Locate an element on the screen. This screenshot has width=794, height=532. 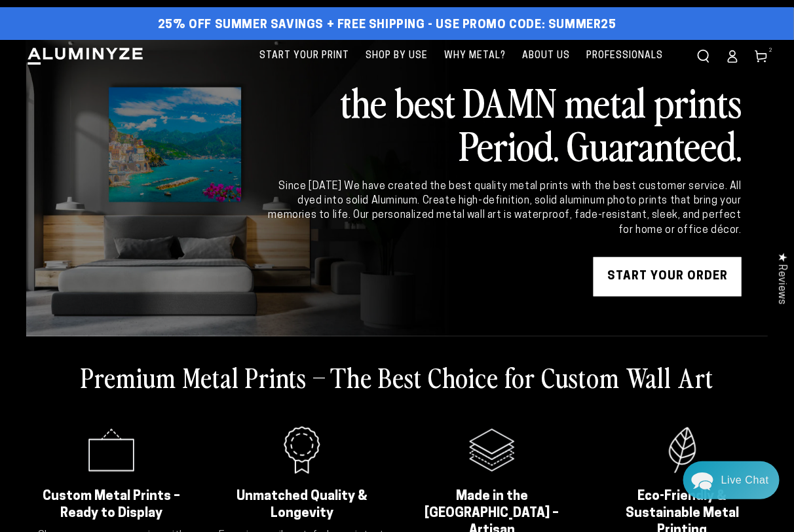
span: Shop By Use is located at coordinates (396, 55).